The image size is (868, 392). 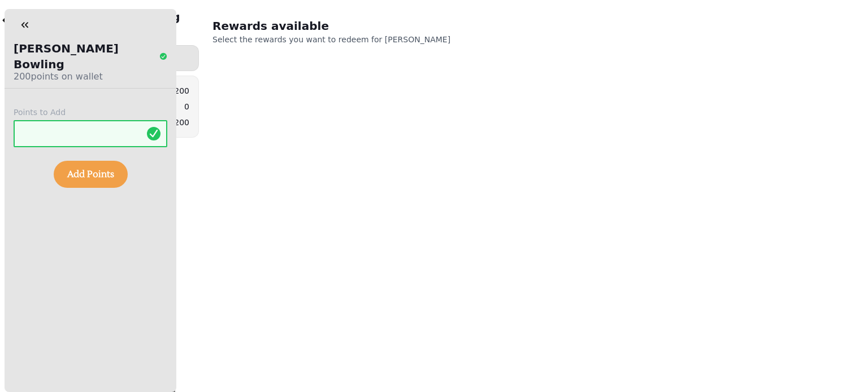 What do you see at coordinates (186, 107) in the screenshot?
I see `p: 0` at bounding box center [186, 107].